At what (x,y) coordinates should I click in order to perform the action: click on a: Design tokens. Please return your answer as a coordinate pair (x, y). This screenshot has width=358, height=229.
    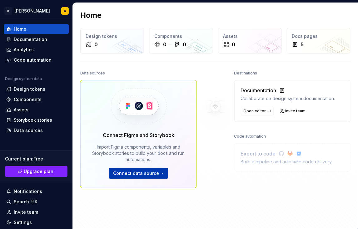
    Looking at the image, I should click on (36, 89).